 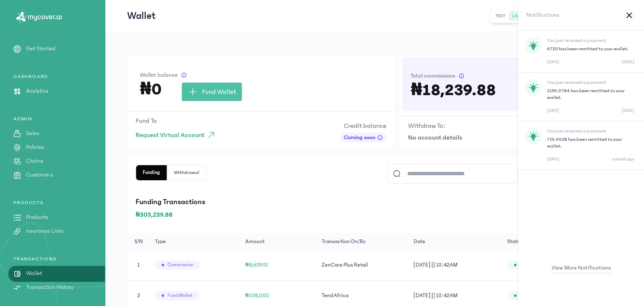 What do you see at coordinates (500, 16) in the screenshot?
I see `button: test` at bounding box center [500, 16].